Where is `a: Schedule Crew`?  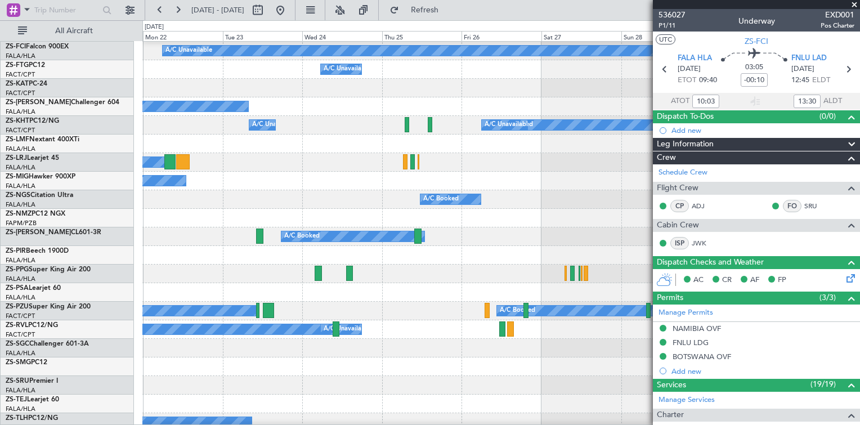 a: Schedule Crew is located at coordinates (682, 173).